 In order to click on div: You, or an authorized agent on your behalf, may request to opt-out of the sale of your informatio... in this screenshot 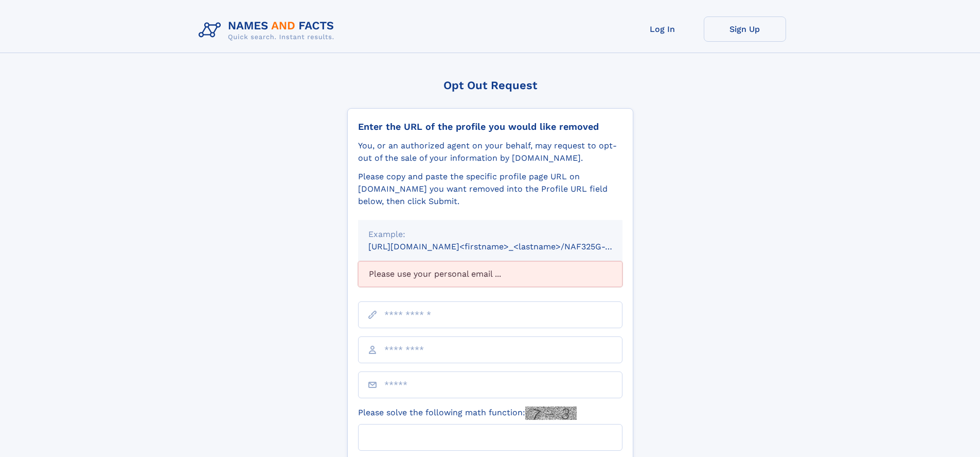, I will do `click(490, 152)`.